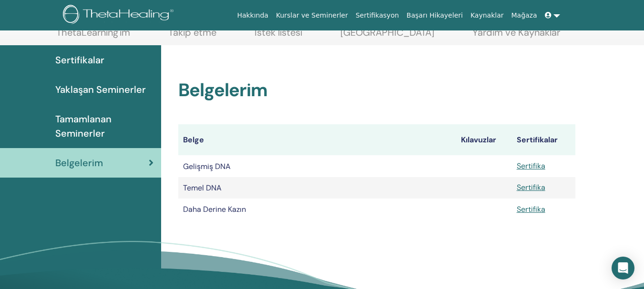 The width and height of the screenshot is (644, 289). What do you see at coordinates (100, 89) in the screenshot?
I see `font: Yaklaşan Seminerler` at bounding box center [100, 89].